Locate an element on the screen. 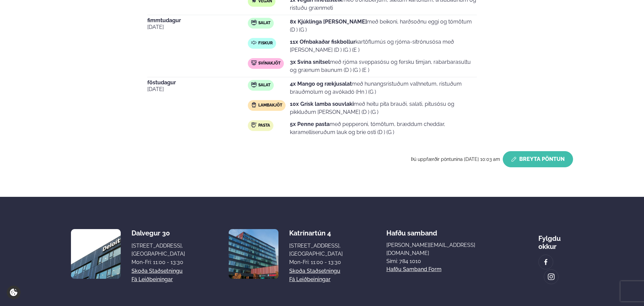 The image size is (644, 306). span: föstudagur is located at coordinates (197, 83).